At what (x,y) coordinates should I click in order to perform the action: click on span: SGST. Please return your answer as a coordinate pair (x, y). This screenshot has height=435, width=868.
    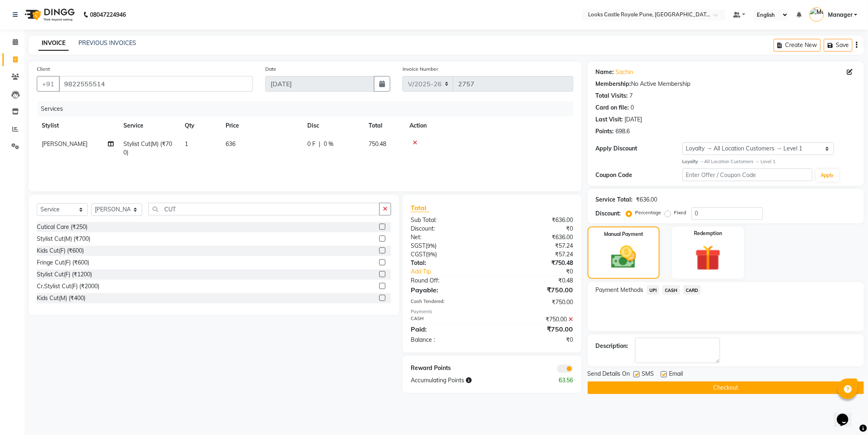
    Looking at the image, I should click on (418, 246).